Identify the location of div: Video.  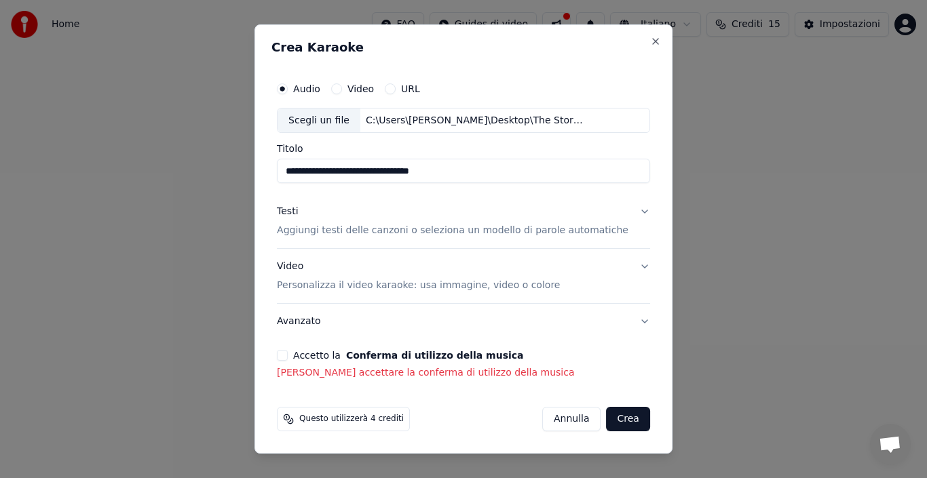
(418, 277).